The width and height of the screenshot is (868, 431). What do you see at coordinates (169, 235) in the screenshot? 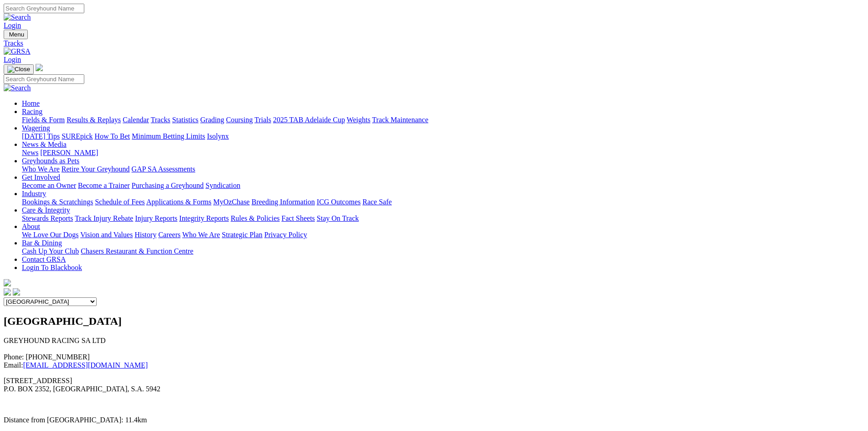
I see `a: Careers` at bounding box center [169, 235].